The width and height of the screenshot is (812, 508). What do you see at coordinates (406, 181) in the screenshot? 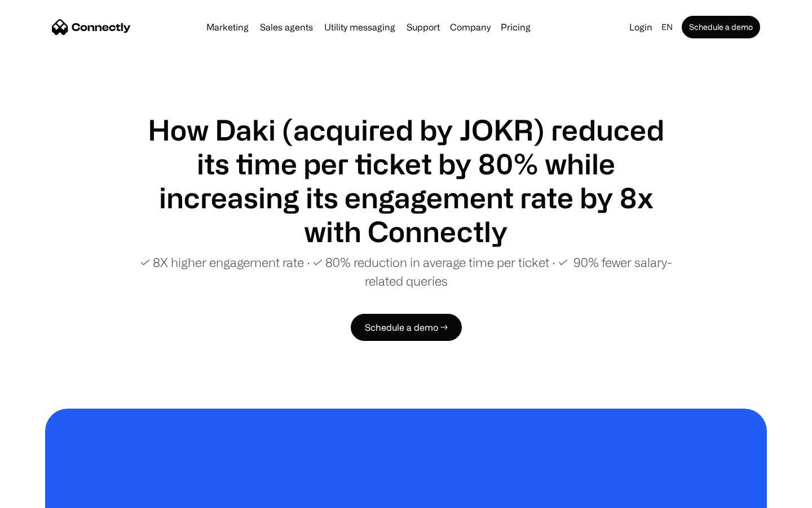
I see `h1: How Daki (acquired by JOKR) reduced its time per ticket by 80% while increasing its engagement ra...` at bounding box center [406, 181].